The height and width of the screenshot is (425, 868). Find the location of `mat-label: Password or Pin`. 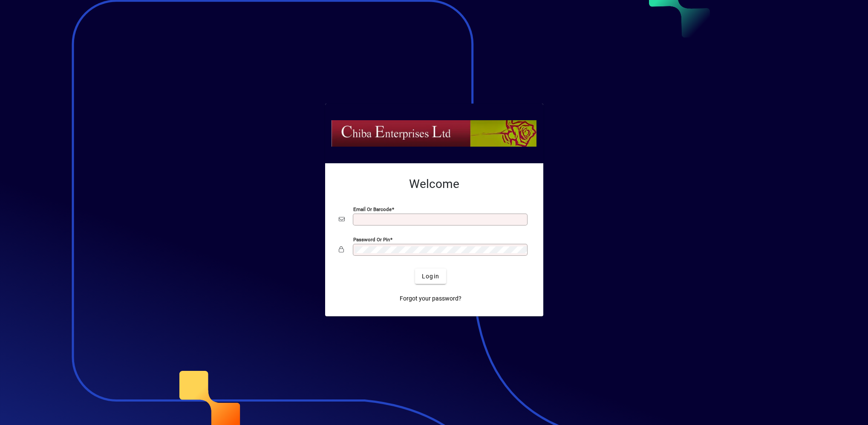

mat-label: Password or Pin is located at coordinates (371, 239).